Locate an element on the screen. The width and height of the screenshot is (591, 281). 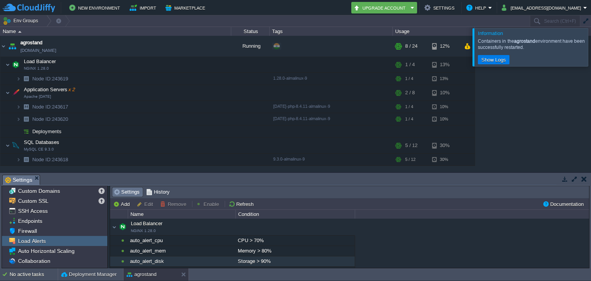
button: Documentation is located at coordinates (564, 204).